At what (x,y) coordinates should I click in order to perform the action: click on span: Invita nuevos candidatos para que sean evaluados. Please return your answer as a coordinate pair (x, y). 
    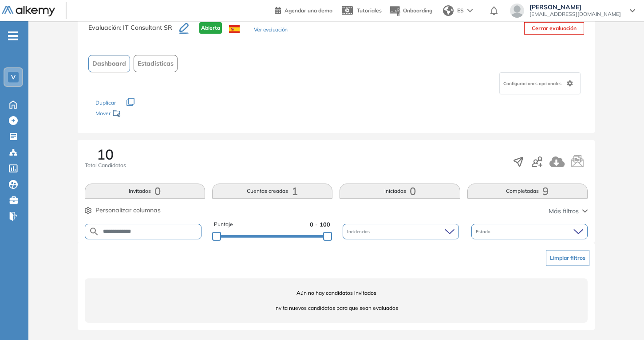
    Looking at the image, I should click on (336, 308).